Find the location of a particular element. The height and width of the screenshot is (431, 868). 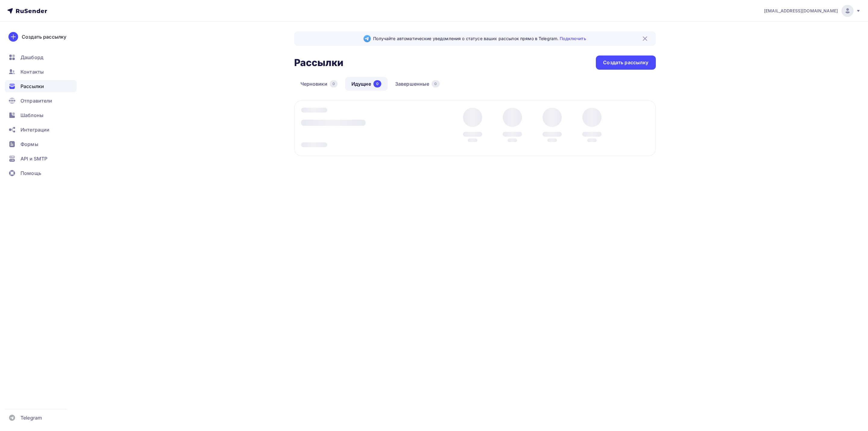

span: API и SMTP is located at coordinates (34, 158).